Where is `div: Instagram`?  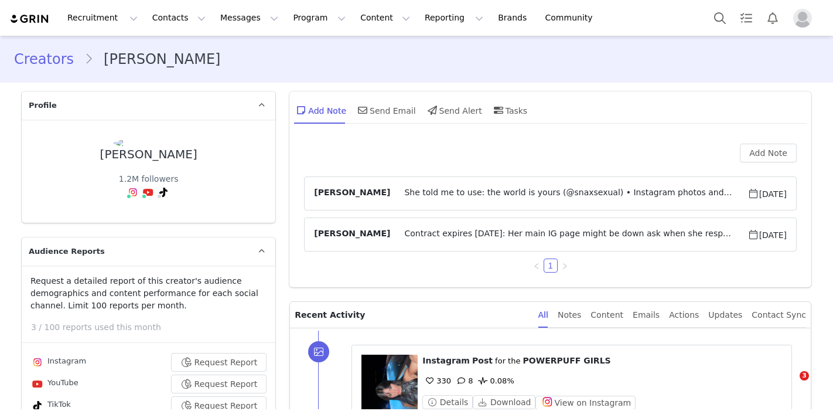
div: Instagram is located at coordinates (58, 362).